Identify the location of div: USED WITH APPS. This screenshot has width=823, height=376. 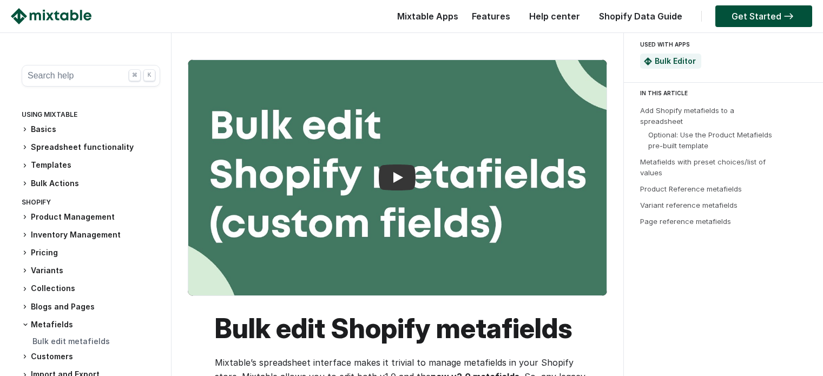
(721, 44).